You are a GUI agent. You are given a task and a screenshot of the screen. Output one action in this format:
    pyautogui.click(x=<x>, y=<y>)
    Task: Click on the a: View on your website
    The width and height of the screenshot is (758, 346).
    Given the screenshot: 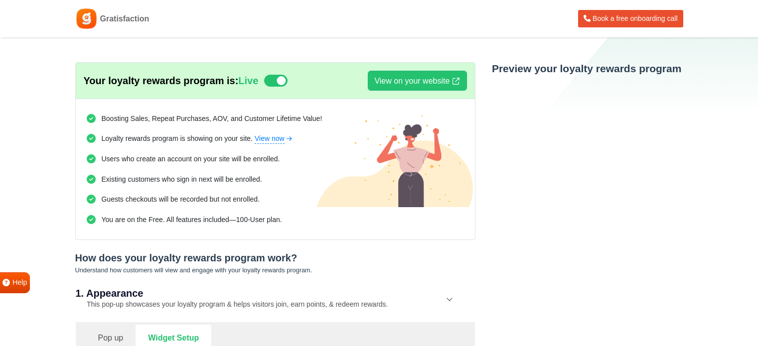 What is the action you would take?
    pyautogui.click(x=417, y=81)
    